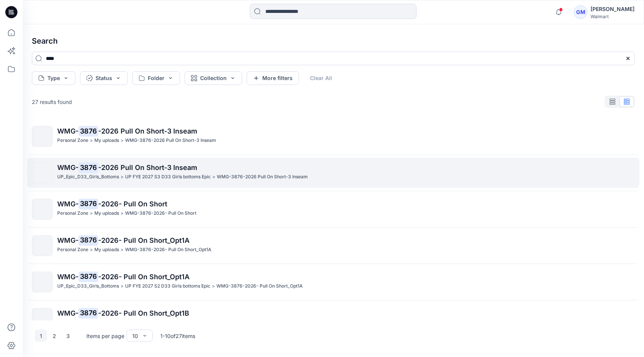 Image resolution: width=644 pixels, height=357 pixels. What do you see at coordinates (53, 78) in the screenshot?
I see `button: Type` at bounding box center [53, 78].